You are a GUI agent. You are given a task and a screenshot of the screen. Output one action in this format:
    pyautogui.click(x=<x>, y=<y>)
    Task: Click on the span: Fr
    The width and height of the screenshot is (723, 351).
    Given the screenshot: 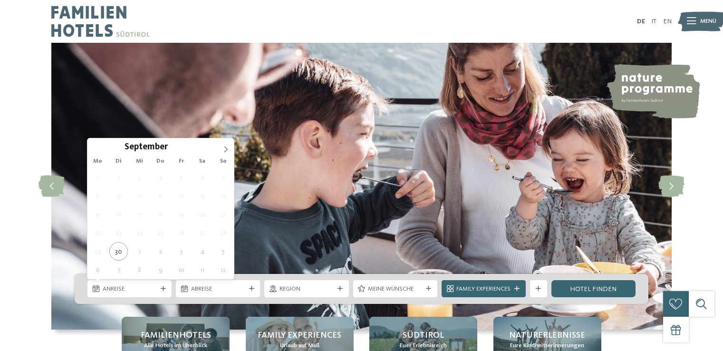 What is the action you would take?
    pyautogui.click(x=182, y=161)
    